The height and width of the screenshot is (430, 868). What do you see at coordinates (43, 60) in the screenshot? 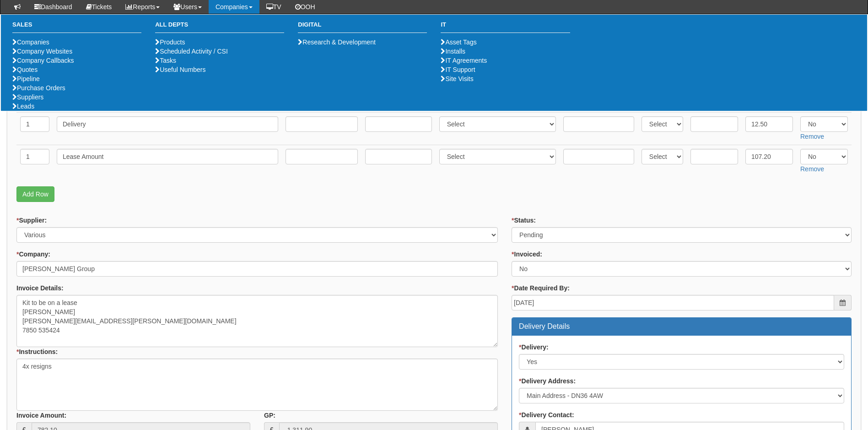
I see `a: Company Callbacks` at bounding box center [43, 60].